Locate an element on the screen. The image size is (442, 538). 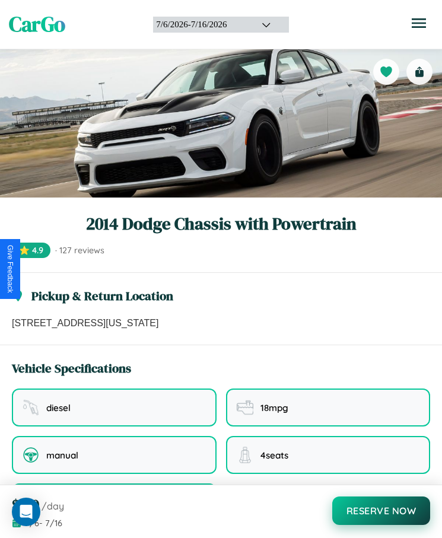
span: diesel is located at coordinates (58, 407).